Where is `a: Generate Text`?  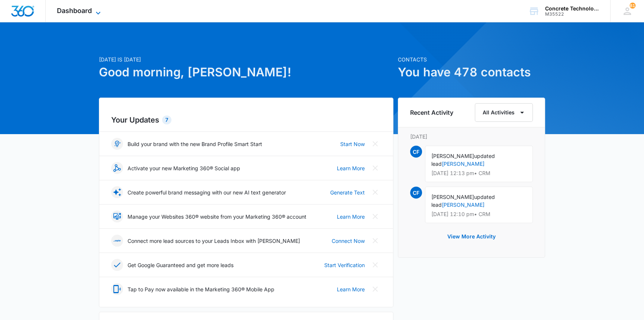
a: Generate Text is located at coordinates (347, 192).